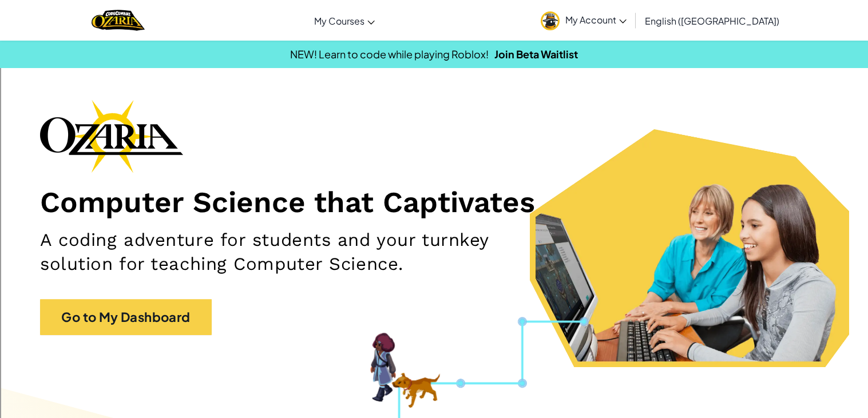 The image size is (868, 418). I want to click on a: Ozaria by CodeCombat logo, so click(118, 20).